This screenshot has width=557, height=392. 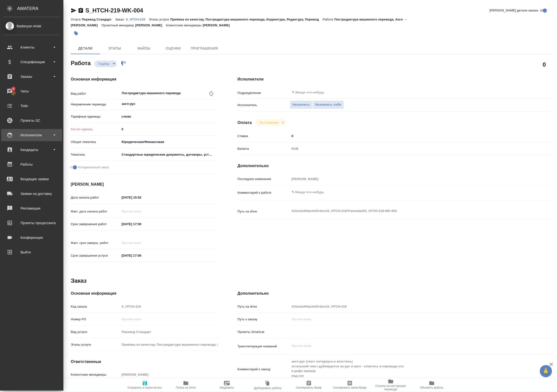 What do you see at coordinates (95, 224) in the screenshot?
I see `p: Срок завершения работ` at bounding box center [95, 224].